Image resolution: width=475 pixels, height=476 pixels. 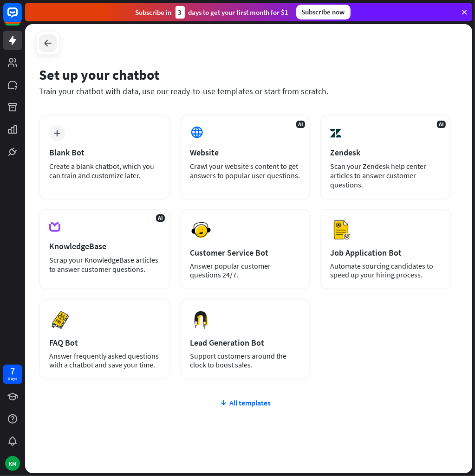 I want to click on div: Website, so click(x=245, y=152).